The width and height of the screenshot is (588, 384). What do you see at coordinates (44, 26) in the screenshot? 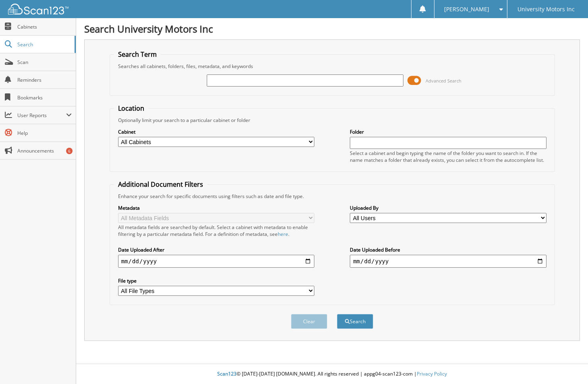
I see `span: Cabinets` at bounding box center [44, 26].